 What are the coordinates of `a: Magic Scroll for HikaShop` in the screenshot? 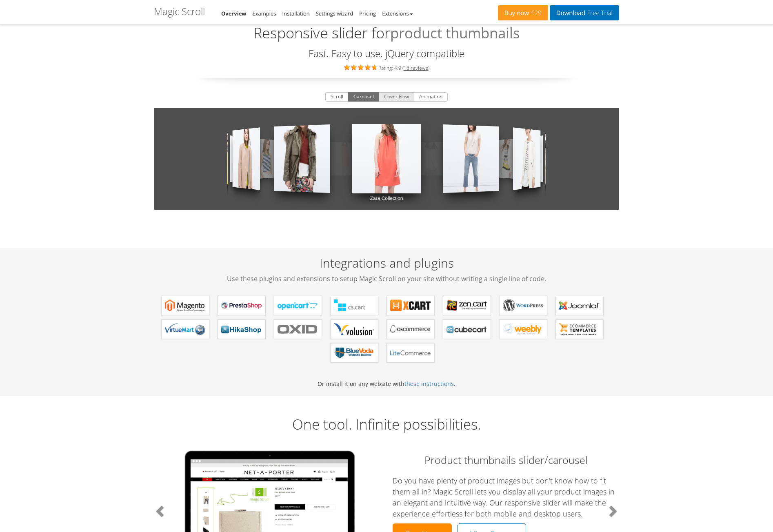 It's located at (242, 329).